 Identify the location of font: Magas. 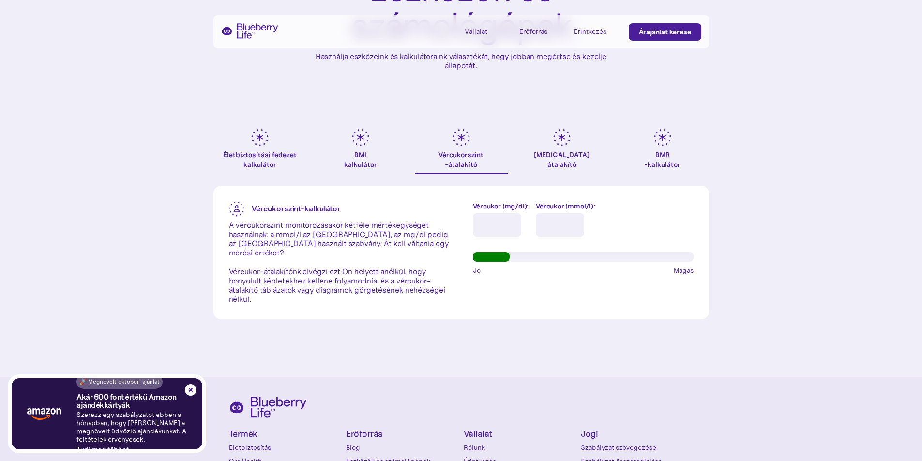
(684, 271).